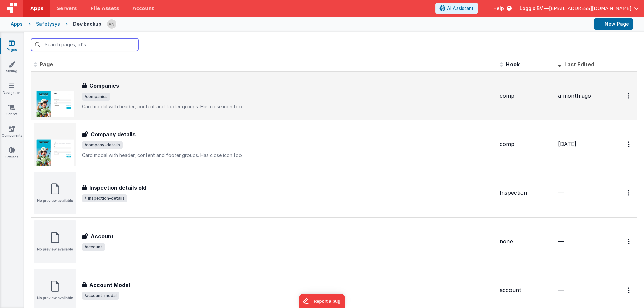 The width and height of the screenshot is (644, 308). Describe the element at coordinates (102, 145) in the screenshot. I see `span: /company-details` at that location.